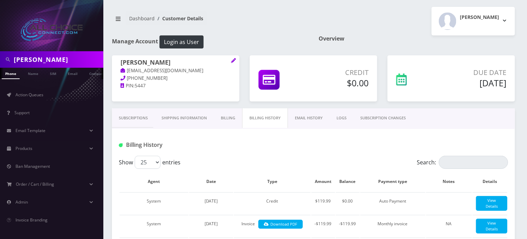 This screenshot has width=527, height=239. Describe the element at coordinates (339, 83) in the screenshot. I see `h5: $0.00` at that location.